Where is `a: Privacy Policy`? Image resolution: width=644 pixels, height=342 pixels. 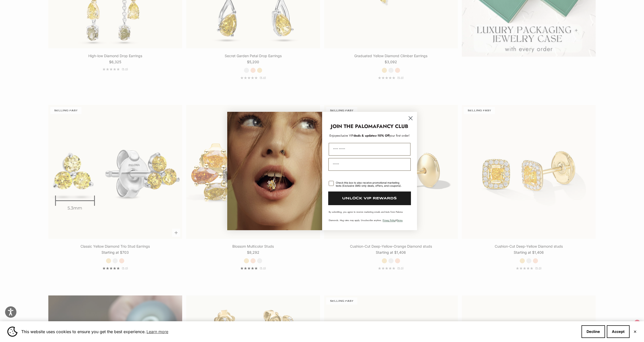
a: Privacy Policy is located at coordinates (389, 220).